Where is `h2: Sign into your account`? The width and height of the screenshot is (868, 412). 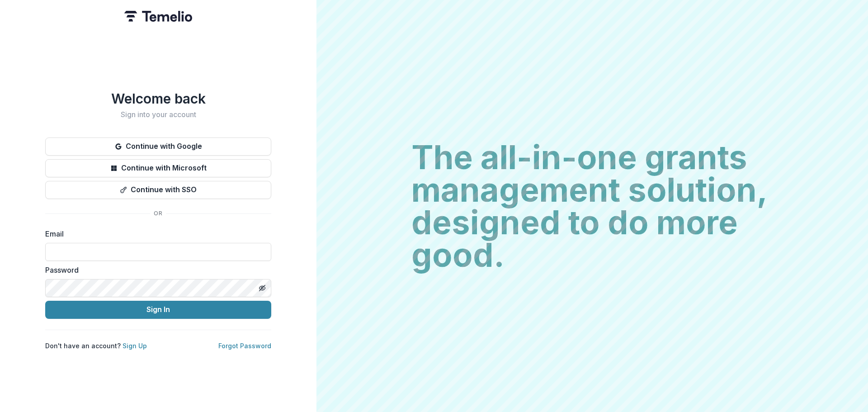 h2: Sign into your account is located at coordinates (158, 115).